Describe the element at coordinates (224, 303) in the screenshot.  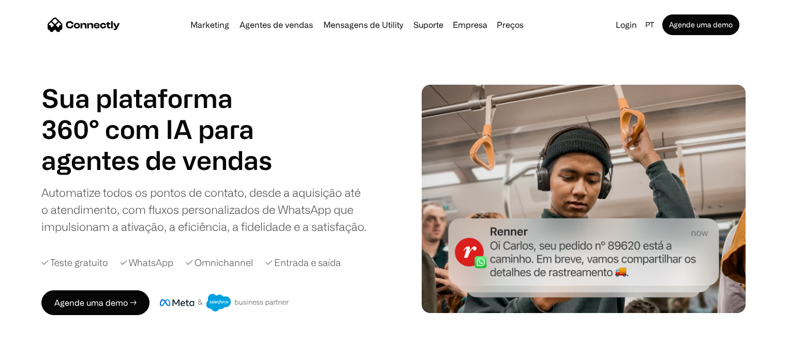
I see `img: Meta e crachá de parceiro de negócios do Salesforce.` at that location.